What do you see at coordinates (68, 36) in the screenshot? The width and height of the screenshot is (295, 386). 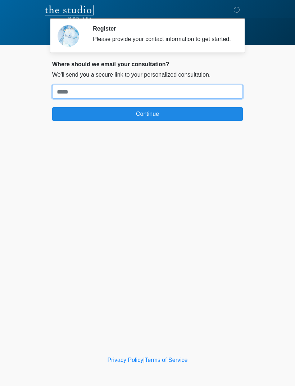 I see `img: Agent Avatar` at bounding box center [68, 36].